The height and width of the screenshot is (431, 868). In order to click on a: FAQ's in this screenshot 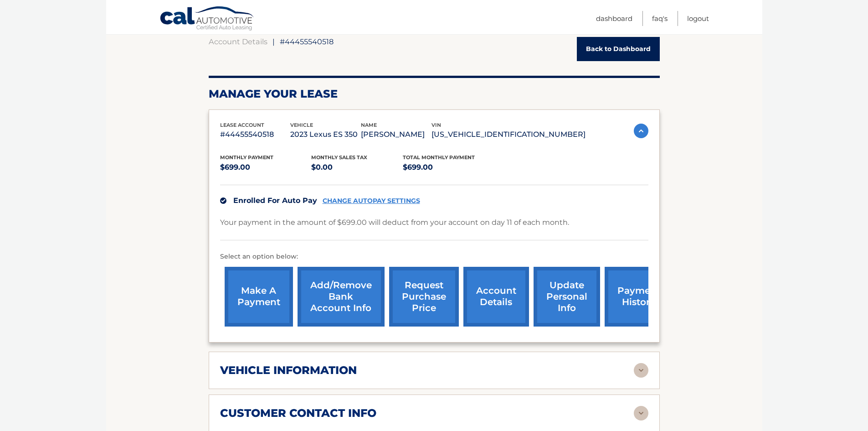, I will do `click(660, 19)`.